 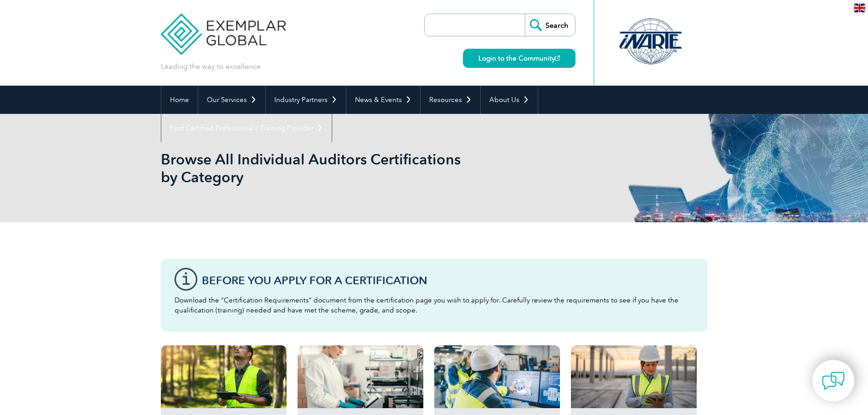 I want to click on a: Login to the Community, so click(x=519, y=59).